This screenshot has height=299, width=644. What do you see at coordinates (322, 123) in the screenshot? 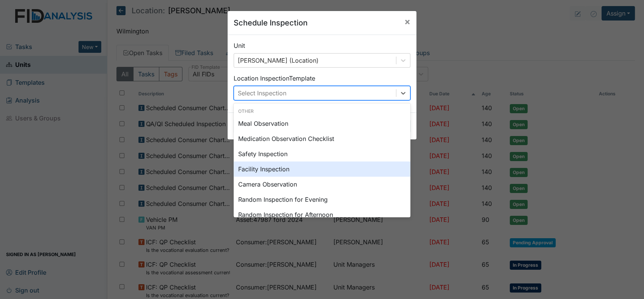
I see `div: Meal Observation` at bounding box center [322, 123].